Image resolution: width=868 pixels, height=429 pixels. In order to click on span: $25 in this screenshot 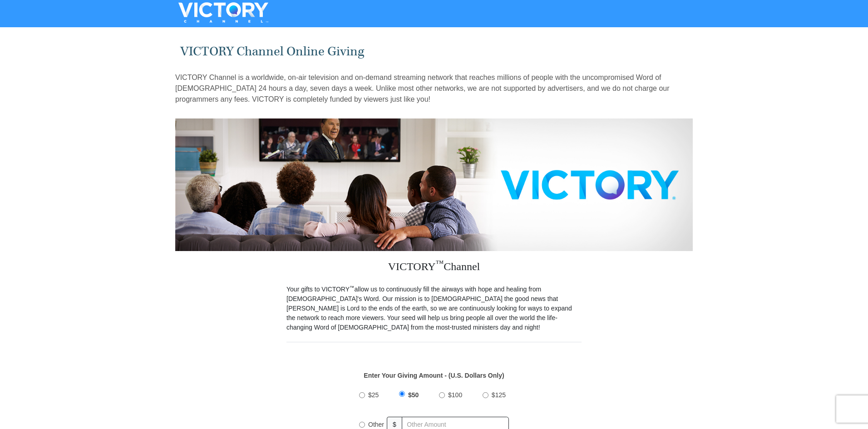, I will do `click(373, 395)`.